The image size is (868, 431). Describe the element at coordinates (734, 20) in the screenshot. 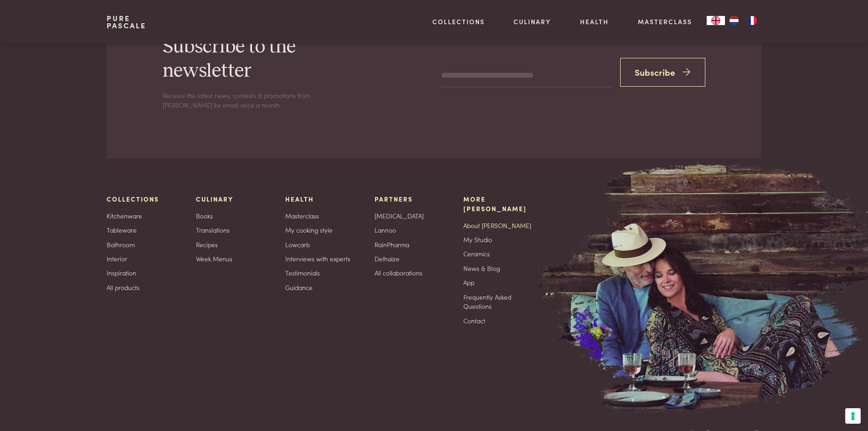

I see `a: NL` at that location.